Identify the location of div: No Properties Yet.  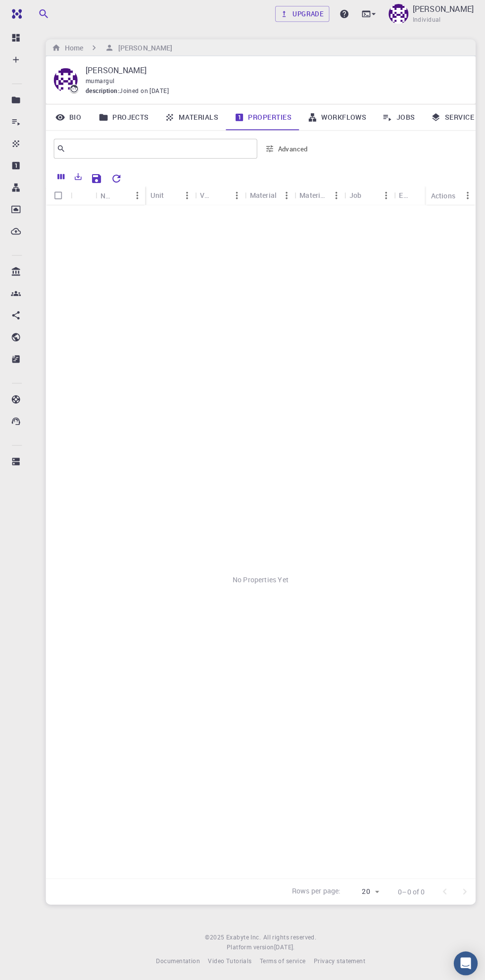
(259, 577).